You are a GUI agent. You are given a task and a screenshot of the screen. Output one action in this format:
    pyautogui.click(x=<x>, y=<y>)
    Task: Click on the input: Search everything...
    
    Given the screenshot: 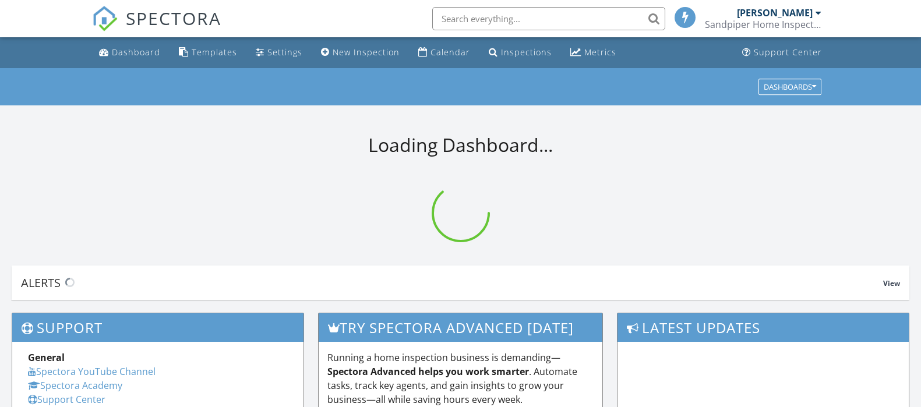 What is the action you would take?
    pyautogui.click(x=549, y=19)
    